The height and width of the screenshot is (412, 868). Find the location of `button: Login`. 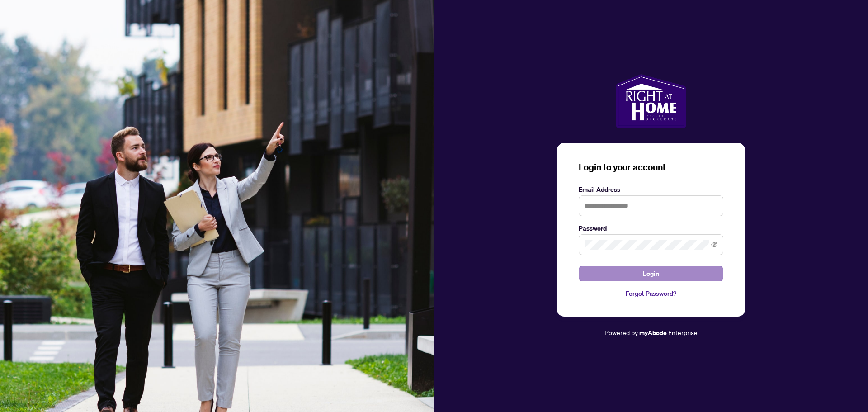

button: Login is located at coordinates (651, 273).